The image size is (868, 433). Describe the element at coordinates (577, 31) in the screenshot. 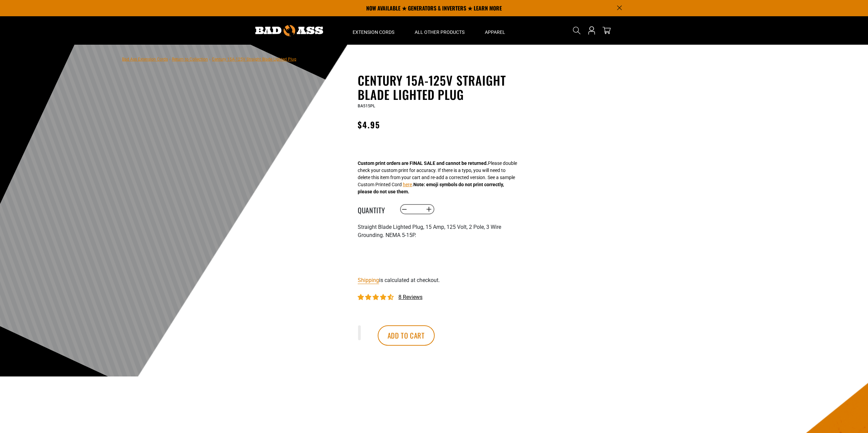

I see `summary: Search` at that location.